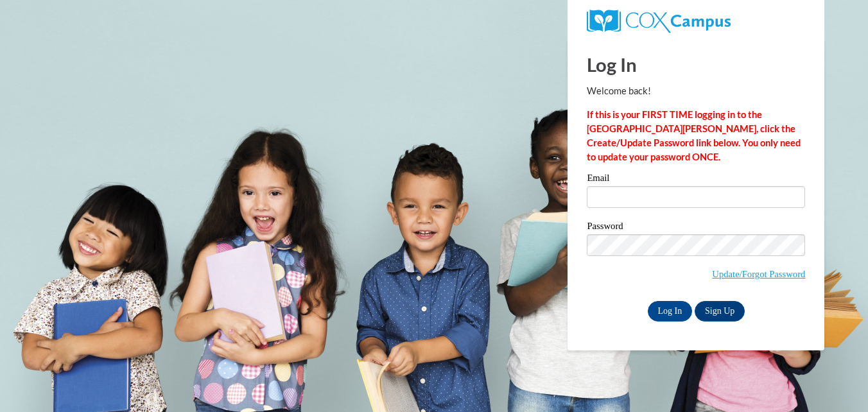 The height and width of the screenshot is (412, 868). I want to click on a: Update/Forgot Password, so click(759, 274).